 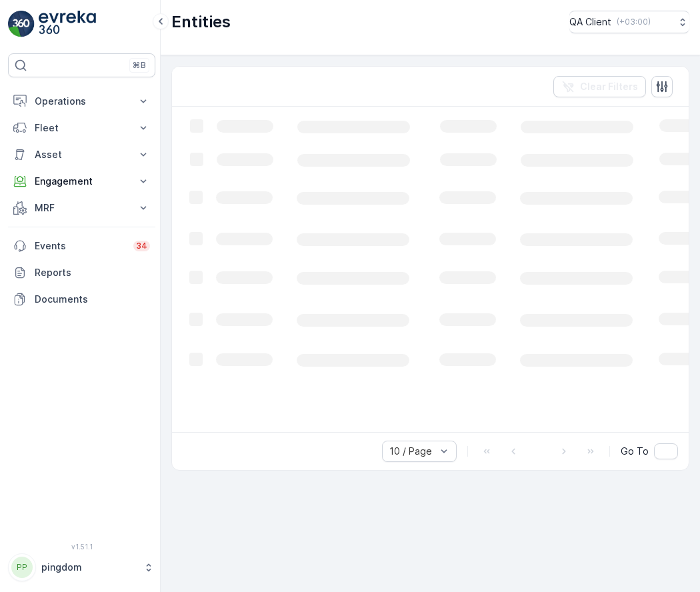 What do you see at coordinates (81, 128) in the screenshot?
I see `button: Fleet` at bounding box center [81, 128].